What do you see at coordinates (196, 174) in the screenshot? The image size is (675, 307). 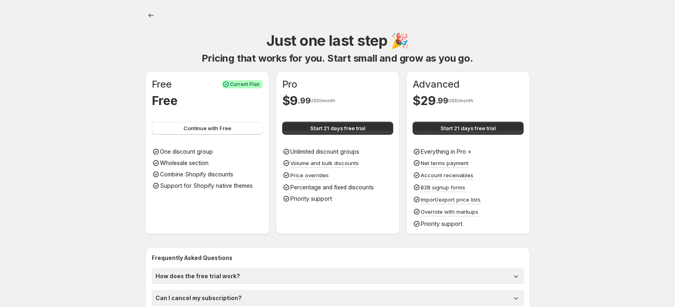 I see `p: Combine Shopify discounts` at bounding box center [196, 174].